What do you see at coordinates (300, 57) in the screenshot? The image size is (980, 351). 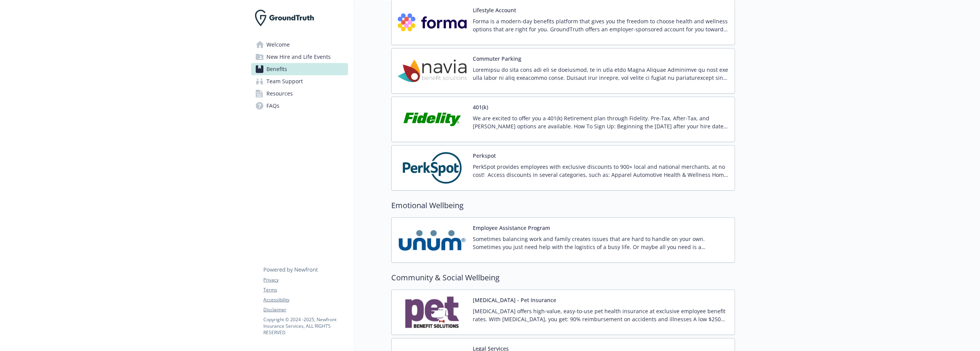 I see `a: New Hire and Life Events` at bounding box center [300, 57].